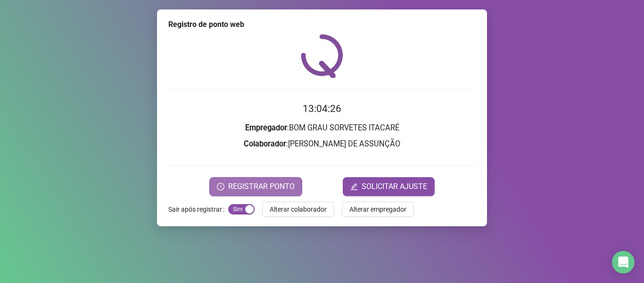 This screenshot has width=644, height=283. Describe the element at coordinates (298, 209) in the screenshot. I see `button: Alterar colaborador` at that location.